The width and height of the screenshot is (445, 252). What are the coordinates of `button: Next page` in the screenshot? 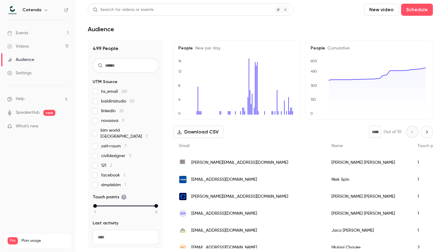 It's located at (427, 132).